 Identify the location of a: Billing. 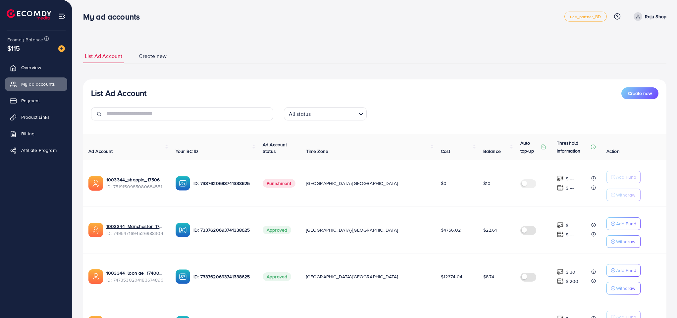
(36, 134).